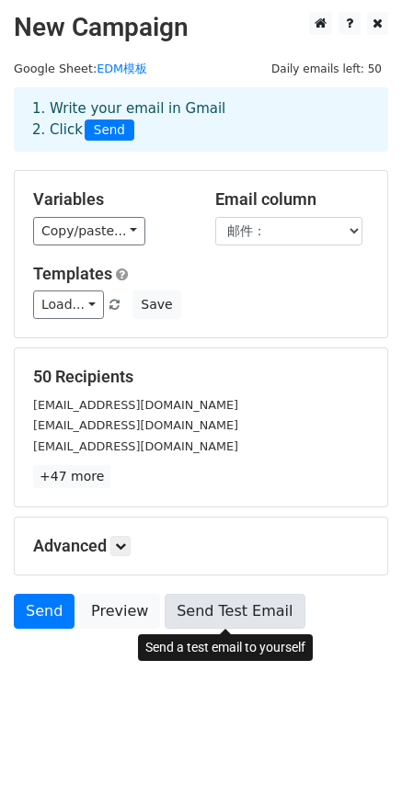  I want to click on div: Send a test email to yourself, so click(225, 647).